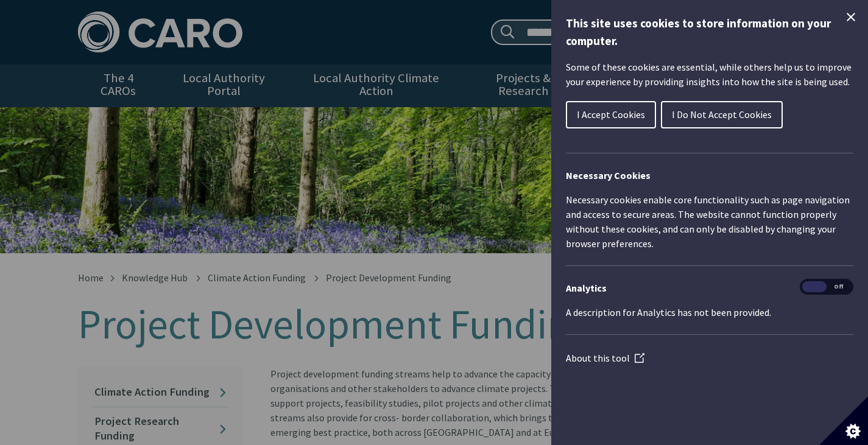 Image resolution: width=868 pixels, height=445 pixels. What do you see at coordinates (611, 114) in the screenshot?
I see `button: I Accept Cookies` at bounding box center [611, 114].